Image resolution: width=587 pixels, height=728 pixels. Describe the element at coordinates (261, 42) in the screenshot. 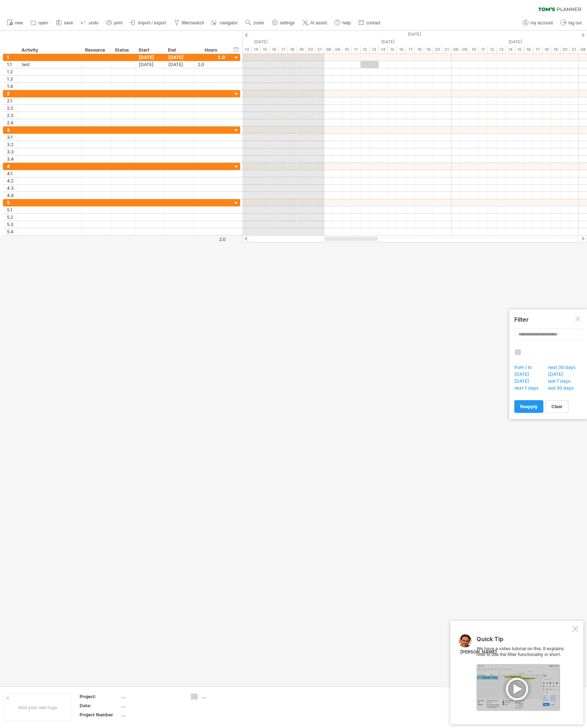

I see `div: Sunday, 5 October 2025` at that location.